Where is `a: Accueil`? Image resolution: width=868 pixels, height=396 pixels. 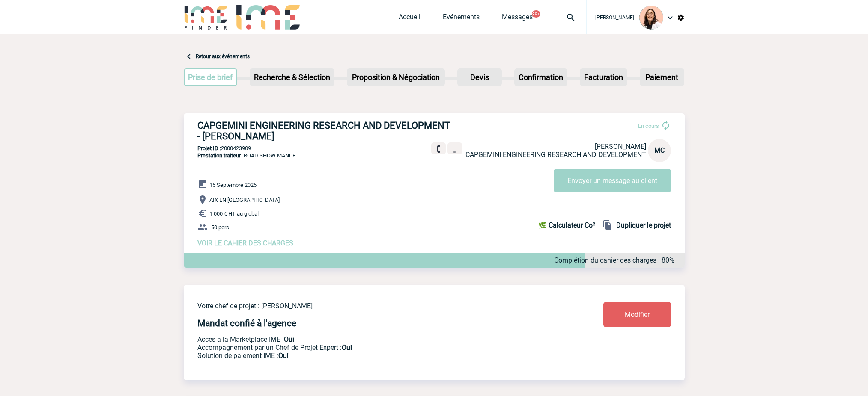
a: Accueil is located at coordinates (410, 19).